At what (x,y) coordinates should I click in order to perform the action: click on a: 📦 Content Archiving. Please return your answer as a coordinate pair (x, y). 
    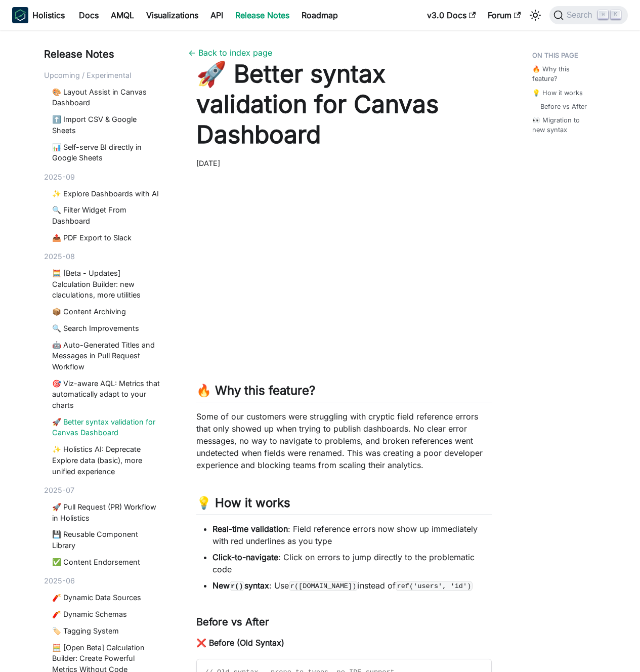
    Looking at the image, I should click on (106, 312).